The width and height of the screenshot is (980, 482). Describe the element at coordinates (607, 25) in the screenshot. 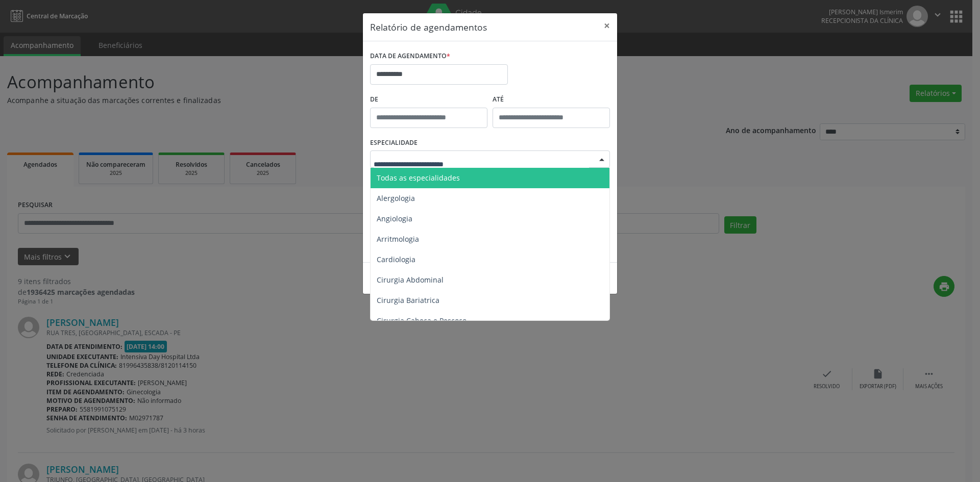

I see `button: Close` at that location.